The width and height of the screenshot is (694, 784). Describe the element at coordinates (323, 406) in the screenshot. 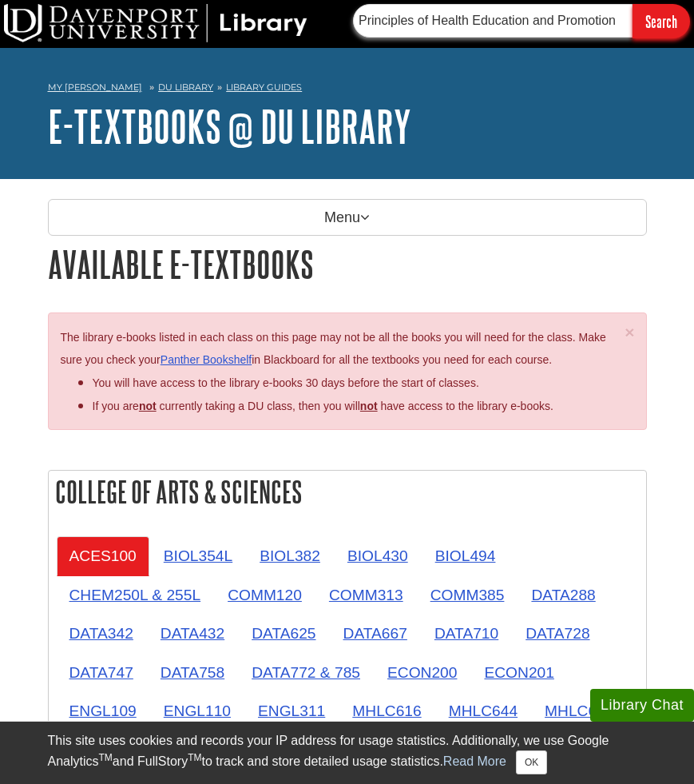

I see `span: If you are currently taking a DU class, then you will have access to the library e-books.` at that location.